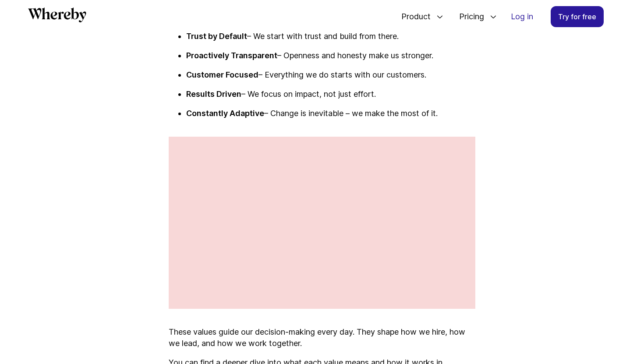 This screenshot has height=364, width=644. Describe the element at coordinates (331, 114) in the screenshot. I see `p: – Change is inevitable – we make the most of it.` at that location.